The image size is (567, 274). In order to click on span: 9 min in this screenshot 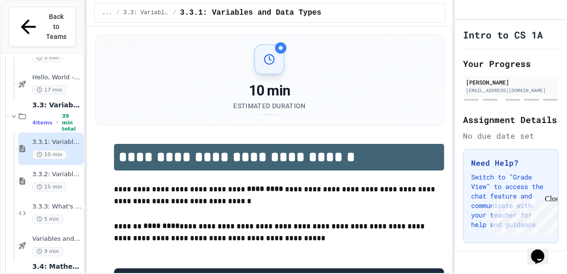, I will do `click(47, 251)`.